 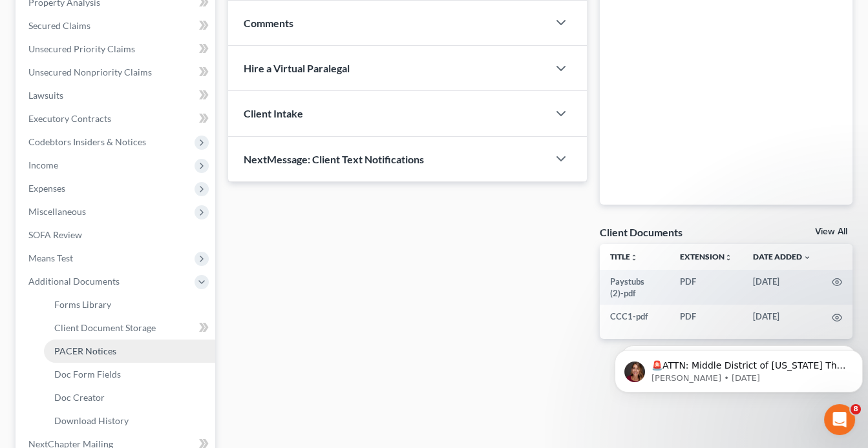 I want to click on i: expand_more, so click(x=808, y=258).